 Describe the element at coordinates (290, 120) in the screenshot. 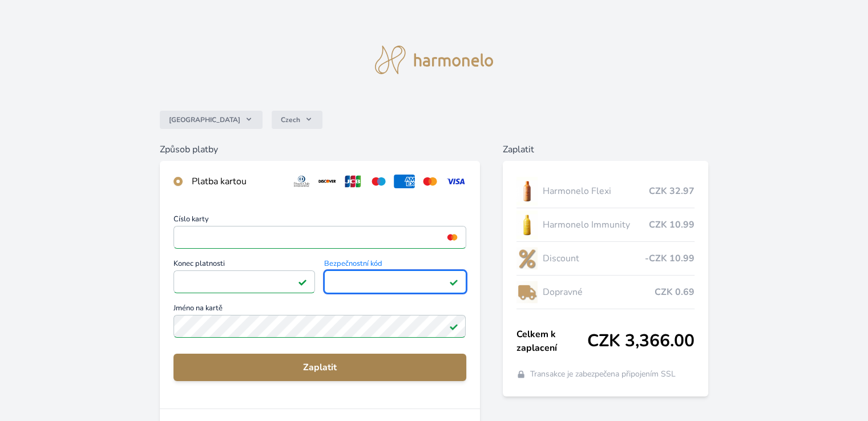

I see `span: Czech` at that location.